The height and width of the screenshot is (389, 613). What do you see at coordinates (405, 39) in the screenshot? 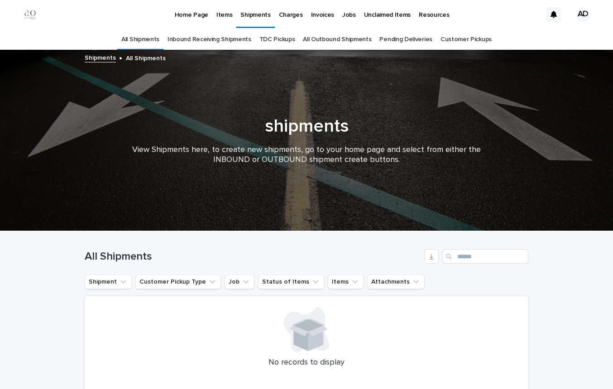
I see `a: Pending Deliveries` at bounding box center [405, 39].